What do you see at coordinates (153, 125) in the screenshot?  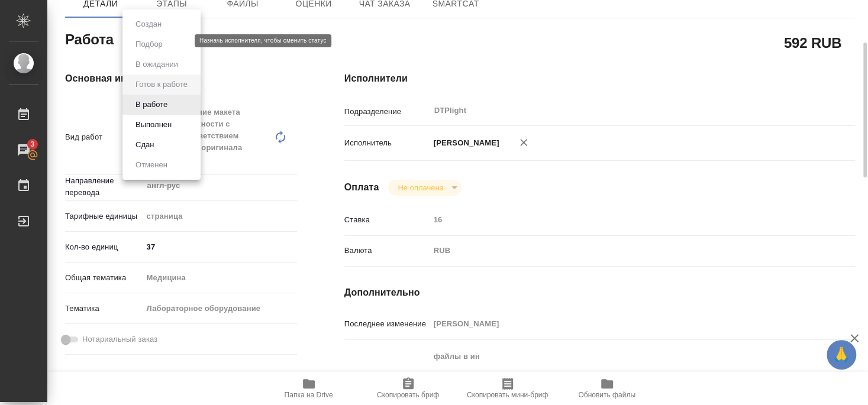 I see `button: Выполнен` at bounding box center [153, 125].